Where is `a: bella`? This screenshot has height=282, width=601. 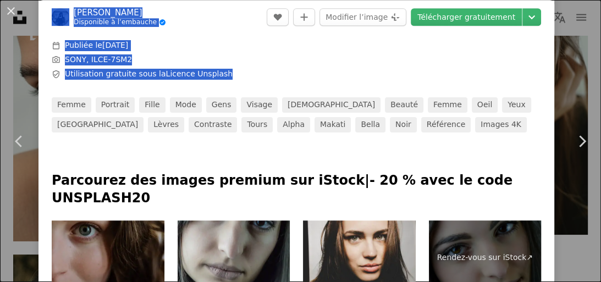
a: bella is located at coordinates (370, 125).